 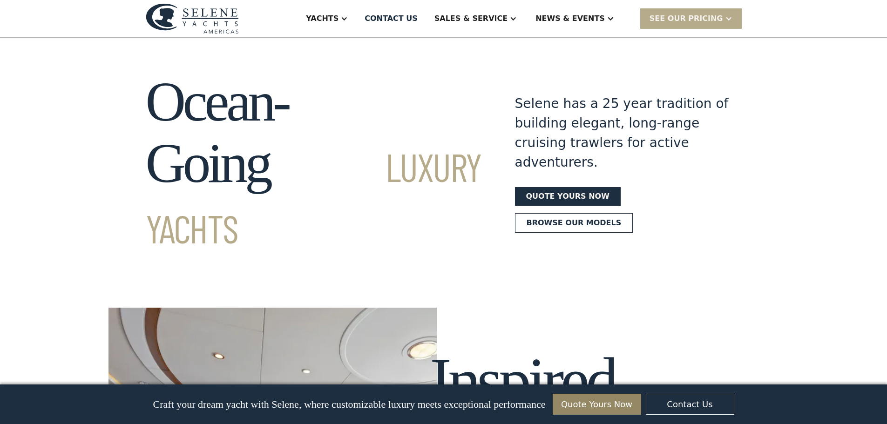 What do you see at coordinates (322, 19) in the screenshot?
I see `div: Yachts` at bounding box center [322, 19].